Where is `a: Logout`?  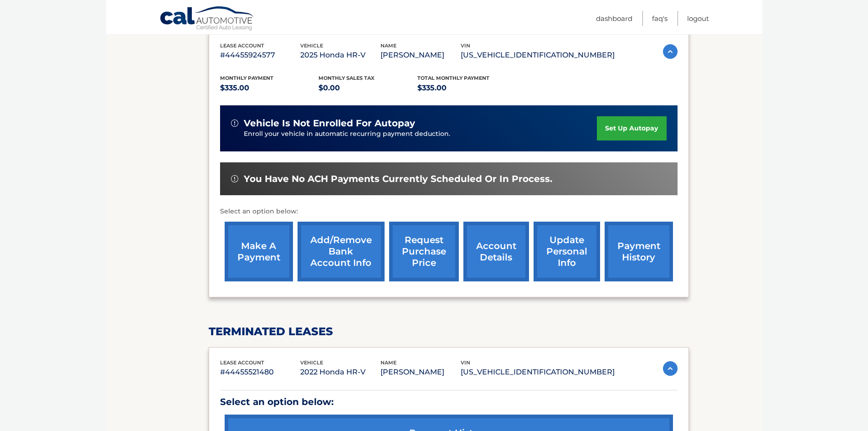 a: Logout is located at coordinates (698, 18).